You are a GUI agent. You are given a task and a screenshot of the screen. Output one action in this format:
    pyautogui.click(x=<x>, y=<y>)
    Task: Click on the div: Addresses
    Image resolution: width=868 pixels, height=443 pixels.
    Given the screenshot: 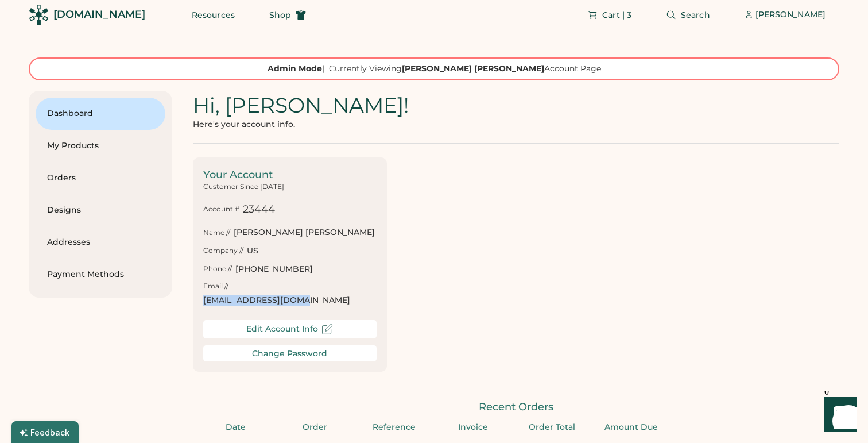 What is the action you would take?
    pyautogui.click(x=100, y=242)
    